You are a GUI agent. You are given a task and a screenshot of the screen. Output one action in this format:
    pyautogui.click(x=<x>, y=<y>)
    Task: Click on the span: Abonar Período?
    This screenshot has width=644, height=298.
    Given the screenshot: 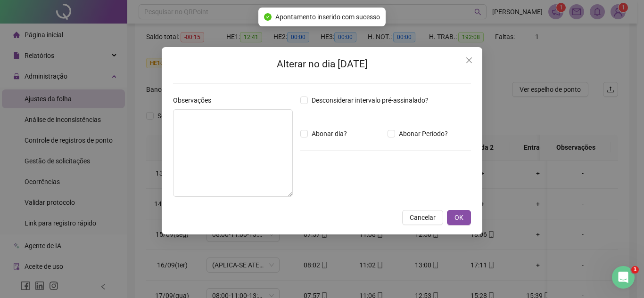 What is the action you would take?
    pyautogui.click(x=424, y=134)
    